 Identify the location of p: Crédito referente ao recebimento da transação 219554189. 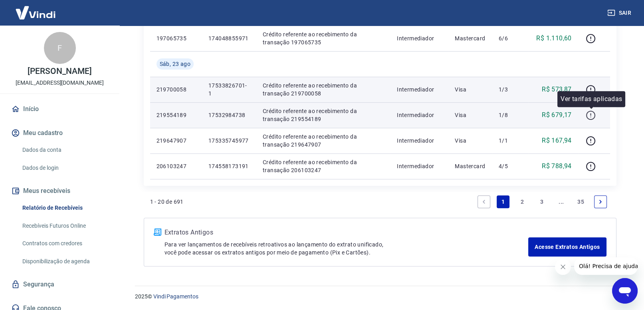
(323, 115).